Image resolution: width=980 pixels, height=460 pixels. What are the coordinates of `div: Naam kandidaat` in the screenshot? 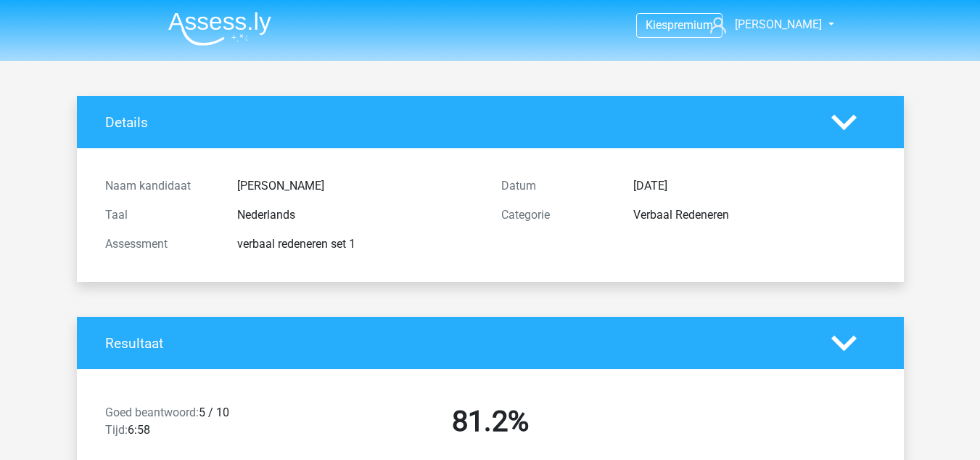 It's located at (160, 186).